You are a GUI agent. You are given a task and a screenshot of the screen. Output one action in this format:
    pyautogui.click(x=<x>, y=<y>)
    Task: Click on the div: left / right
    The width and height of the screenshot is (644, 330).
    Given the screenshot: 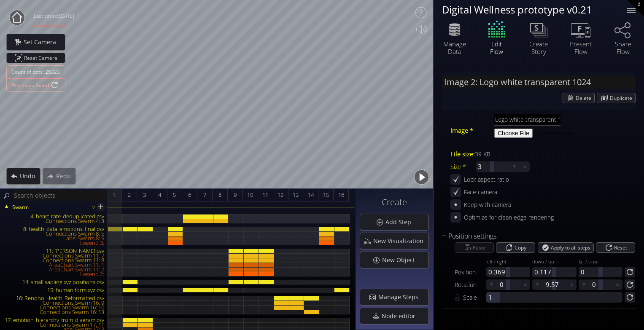 What is the action you would take?
    pyautogui.click(x=509, y=262)
    